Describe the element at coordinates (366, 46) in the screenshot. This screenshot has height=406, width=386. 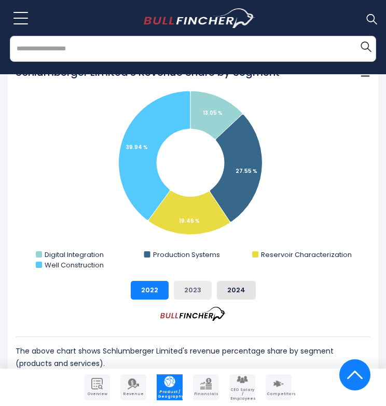
I see `button: Search` at that location.